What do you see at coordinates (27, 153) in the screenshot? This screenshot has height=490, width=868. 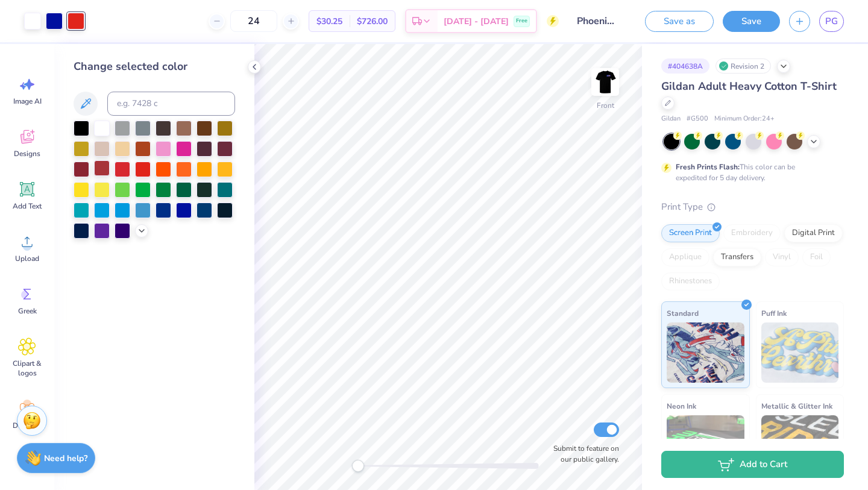 I see `span: Designs` at bounding box center [27, 153].